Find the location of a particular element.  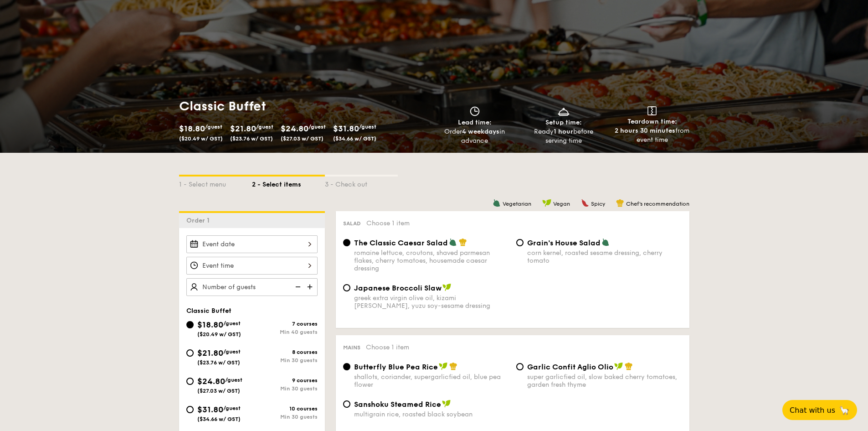

h1: Classic Buffet is located at coordinates (305, 106).